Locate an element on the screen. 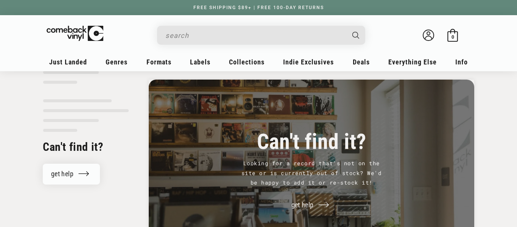 Image resolution: width=517 pixels, height=227 pixels. span: Collections is located at coordinates (247, 62).